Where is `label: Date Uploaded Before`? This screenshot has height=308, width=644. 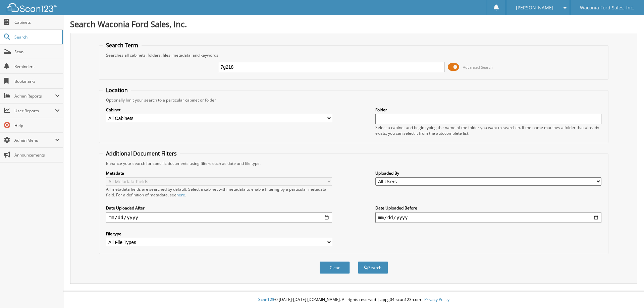 label: Date Uploaded Before is located at coordinates (488, 208).